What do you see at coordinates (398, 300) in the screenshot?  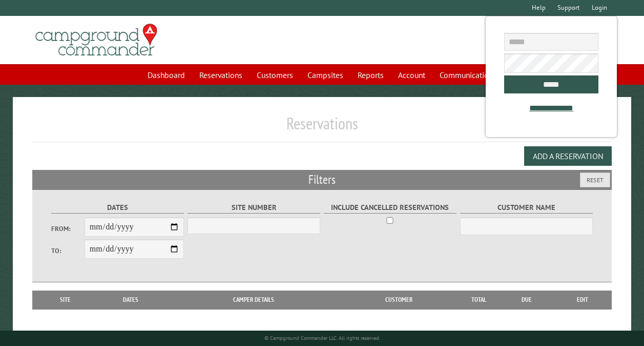 I see `th: Customer` at bounding box center [398, 300].